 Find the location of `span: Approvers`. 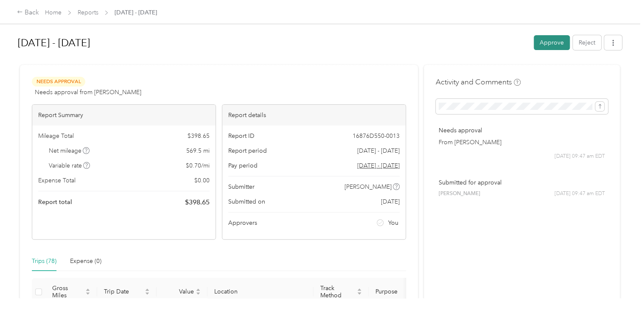

span: Approvers is located at coordinates (242, 223).